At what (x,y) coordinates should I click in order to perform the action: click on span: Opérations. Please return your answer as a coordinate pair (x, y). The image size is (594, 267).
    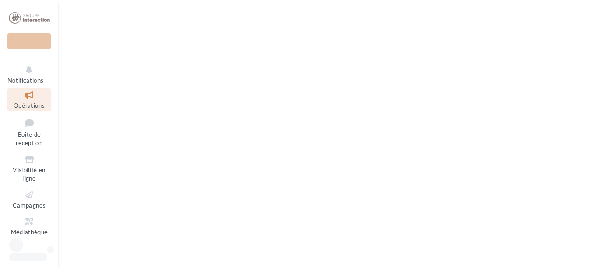
    Looking at the image, I should click on (29, 106).